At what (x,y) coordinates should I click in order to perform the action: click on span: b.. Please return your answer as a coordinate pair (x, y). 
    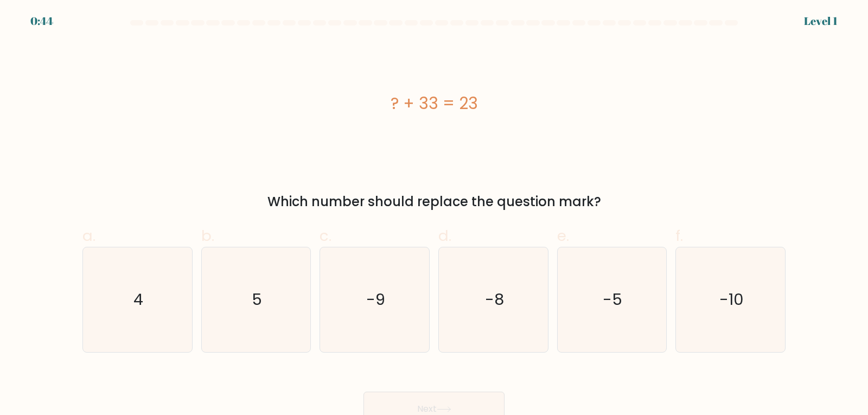
    Looking at the image, I should click on (208, 235).